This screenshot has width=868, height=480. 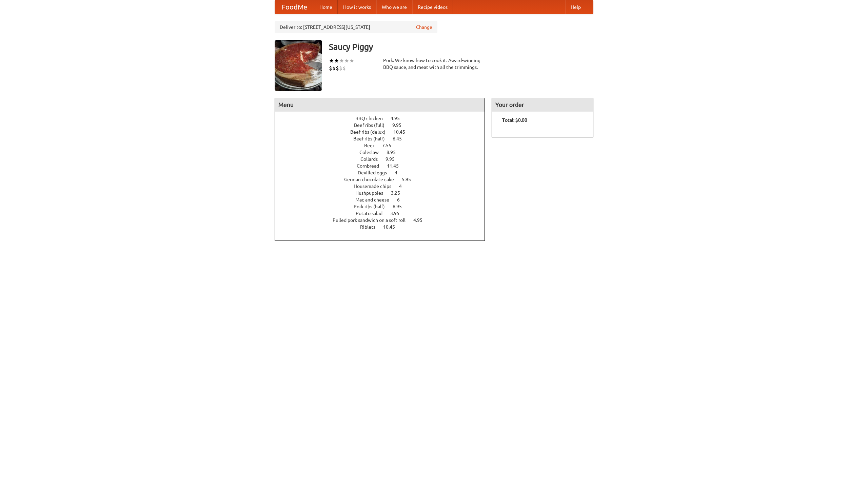 I want to click on a: Beer 7.55, so click(x=384, y=145).